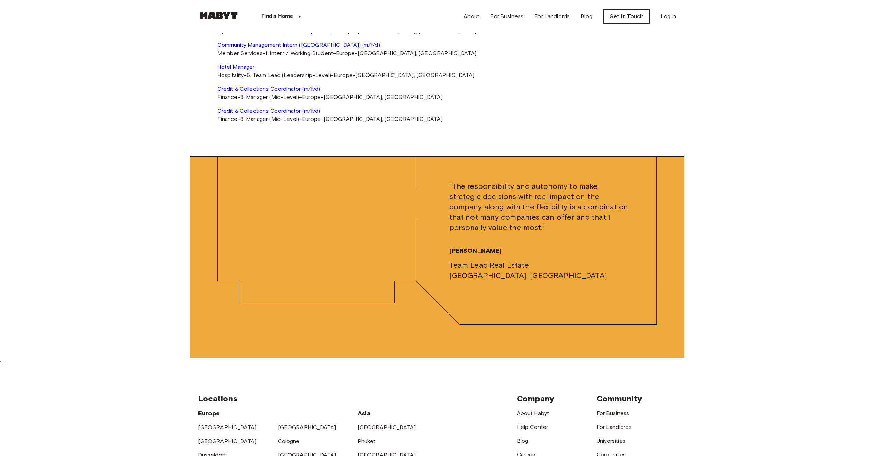 This screenshot has width=874, height=456. What do you see at coordinates (437, 67) in the screenshot?
I see `a: Hotel Manager` at bounding box center [437, 67].